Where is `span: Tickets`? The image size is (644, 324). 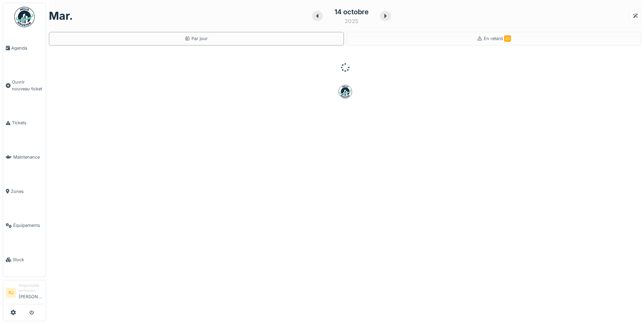 span: Tickets is located at coordinates (27, 123).